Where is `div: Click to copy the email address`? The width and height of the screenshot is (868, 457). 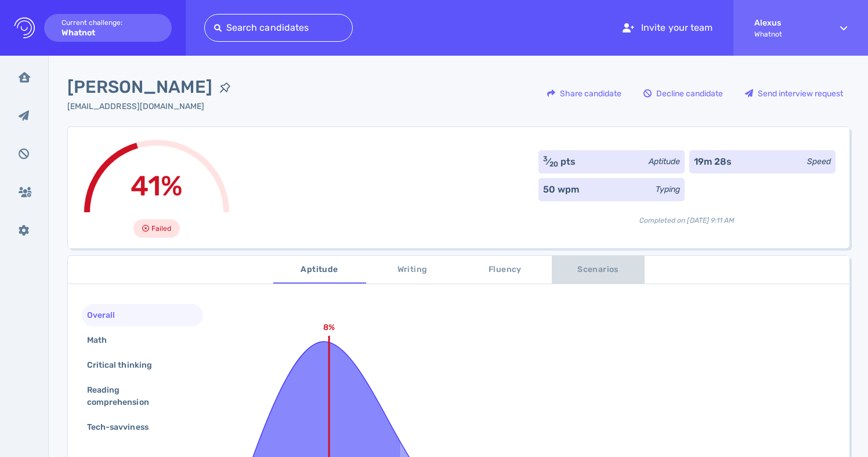 div: Click to copy the email address is located at coordinates (152, 106).